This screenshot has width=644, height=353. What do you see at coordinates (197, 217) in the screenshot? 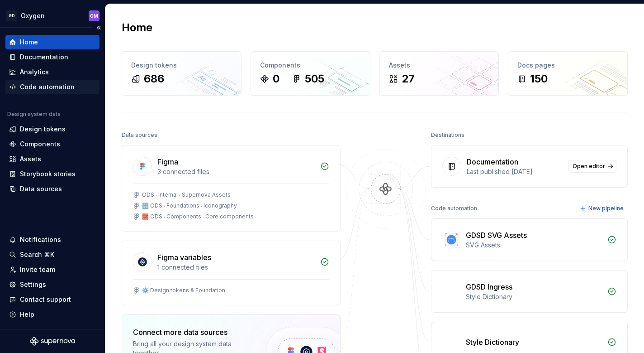
I see `div: 🧱 ODS ⸱ Components ⸱ Core components` at bounding box center [197, 217].